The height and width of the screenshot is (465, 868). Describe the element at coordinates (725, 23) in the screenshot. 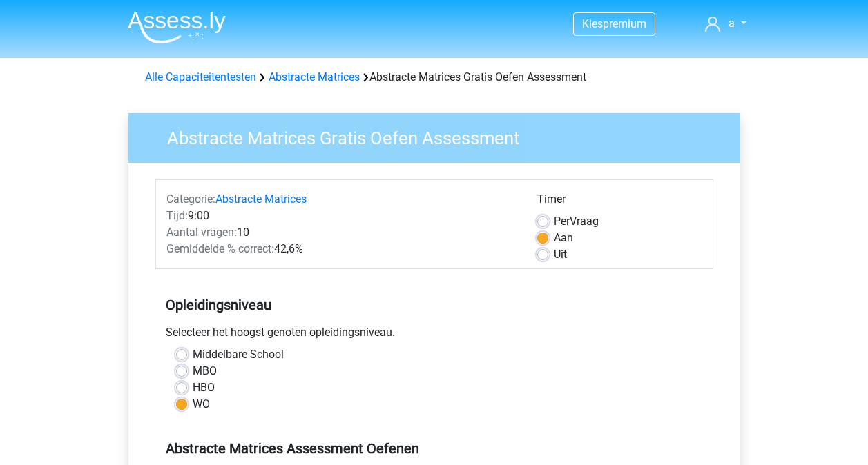

I see `a: a` at that location.